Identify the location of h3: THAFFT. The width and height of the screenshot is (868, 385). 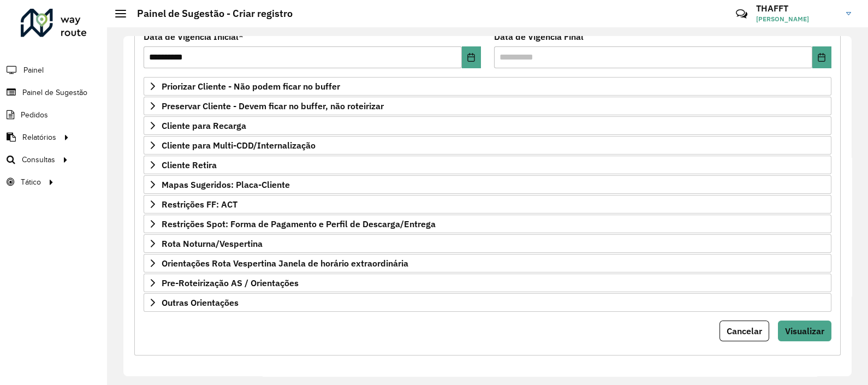
(798, 9).